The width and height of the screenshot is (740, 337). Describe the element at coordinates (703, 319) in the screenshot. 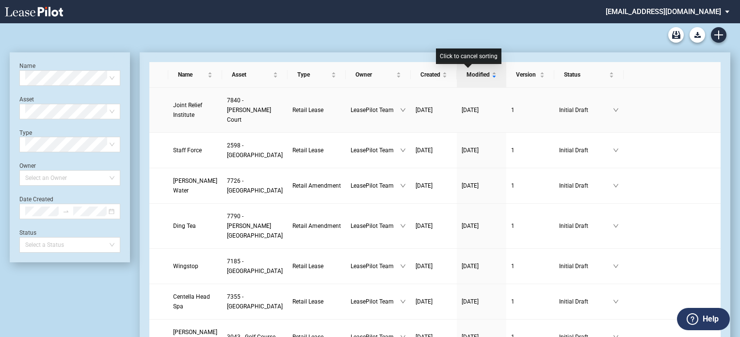

I see `button: Help` at that location.